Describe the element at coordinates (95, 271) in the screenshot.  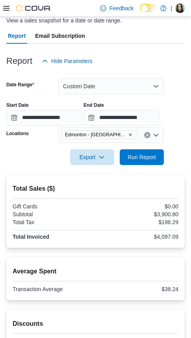
I see `h2: Average Spent` at that location.